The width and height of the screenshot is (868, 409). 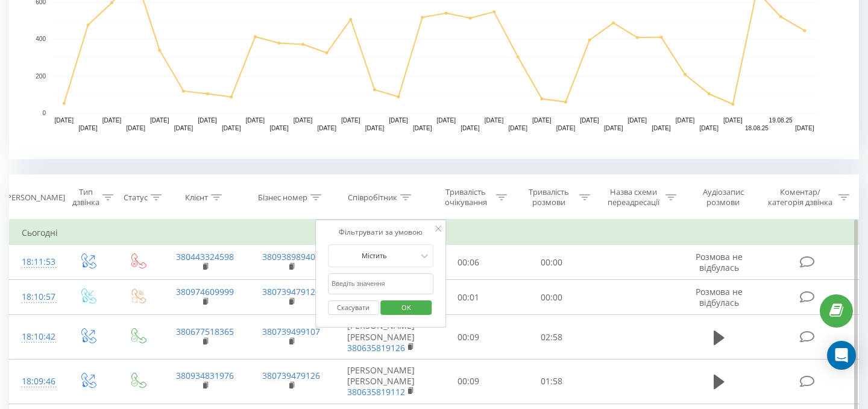 What do you see at coordinates (36, 381) in the screenshot?
I see `div: 18:09:46` at bounding box center [36, 381].